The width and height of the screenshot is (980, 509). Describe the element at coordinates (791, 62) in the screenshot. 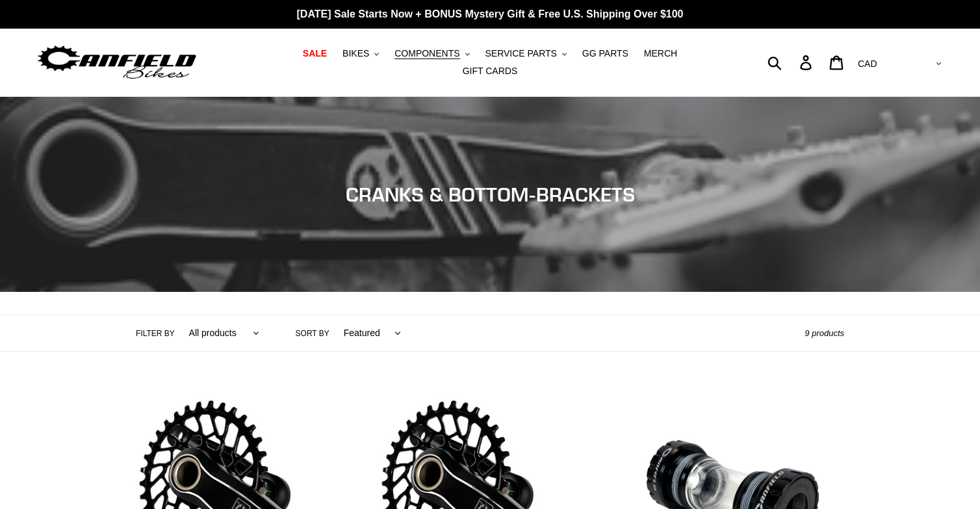

I see `input: Search` at that location.